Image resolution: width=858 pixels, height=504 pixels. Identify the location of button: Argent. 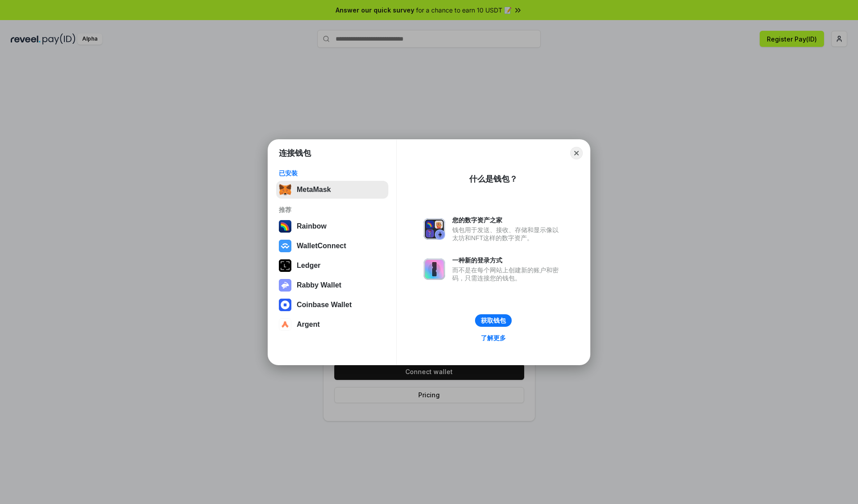
(332, 325).